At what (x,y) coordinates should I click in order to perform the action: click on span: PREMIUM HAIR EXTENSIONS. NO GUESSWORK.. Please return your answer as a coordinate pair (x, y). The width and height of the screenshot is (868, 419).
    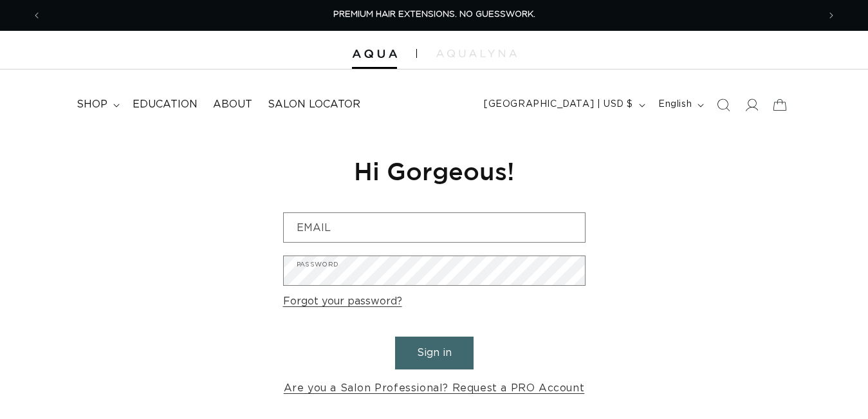
    Looking at the image, I should click on (435, 14).